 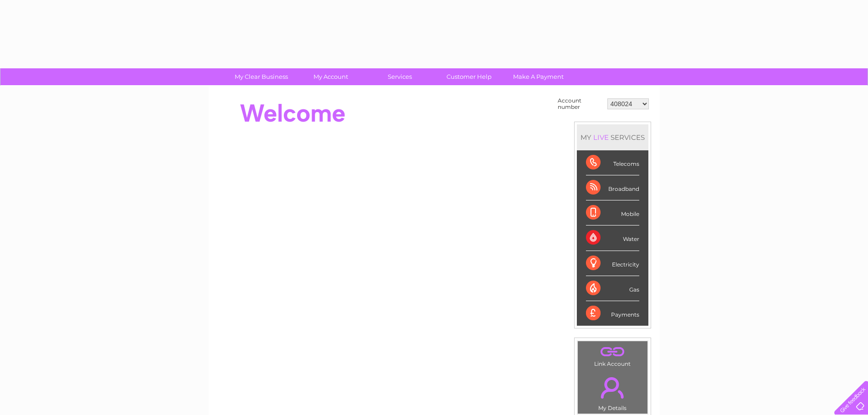 What do you see at coordinates (613, 238) in the screenshot?
I see `div: Water` at bounding box center [613, 238].